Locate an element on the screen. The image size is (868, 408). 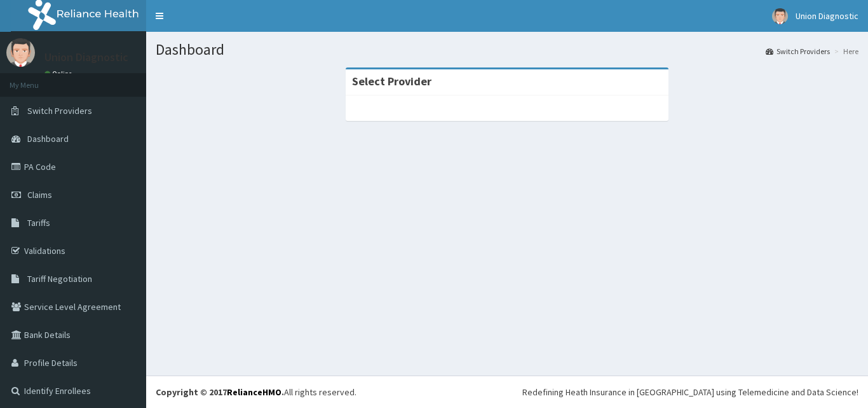
a: Online is located at coordinates (60, 74).